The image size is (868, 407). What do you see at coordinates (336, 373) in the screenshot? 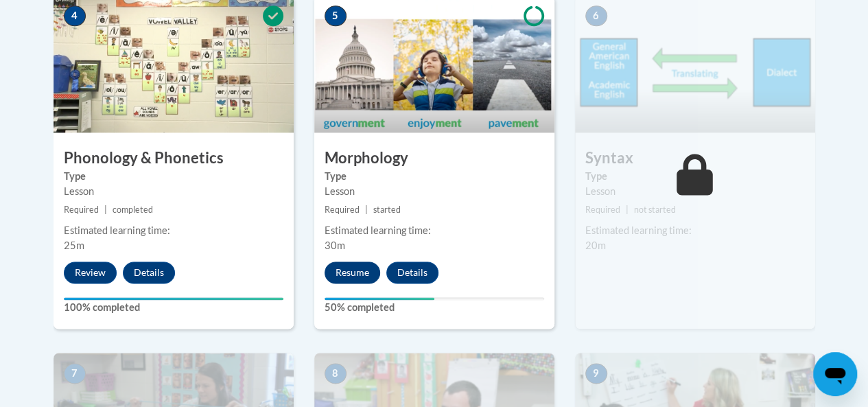
I see `span: 8` at bounding box center [336, 373].